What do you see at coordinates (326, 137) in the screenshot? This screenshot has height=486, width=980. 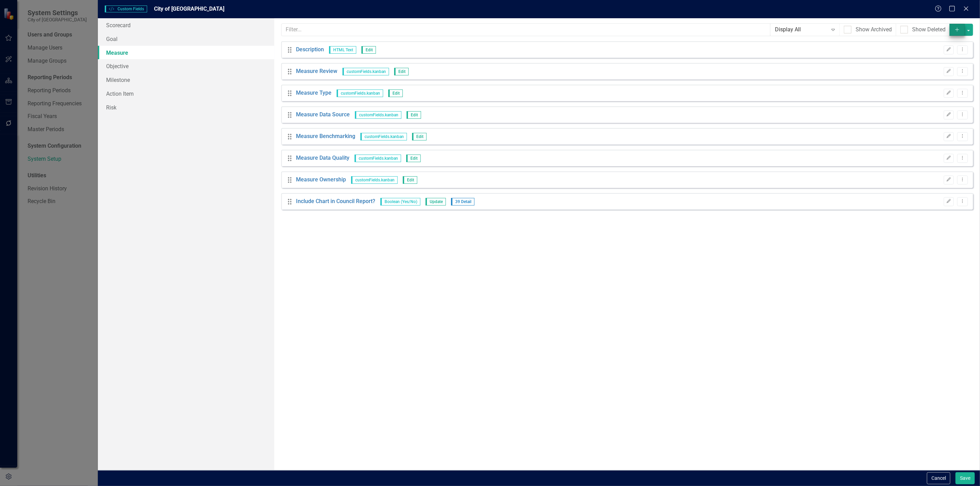 I see `a: Measure Benchmarking` at bounding box center [326, 137].